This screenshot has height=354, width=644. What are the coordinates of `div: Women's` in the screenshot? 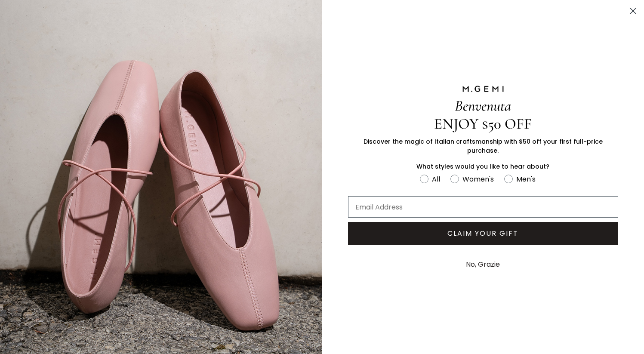 It's located at (478, 179).